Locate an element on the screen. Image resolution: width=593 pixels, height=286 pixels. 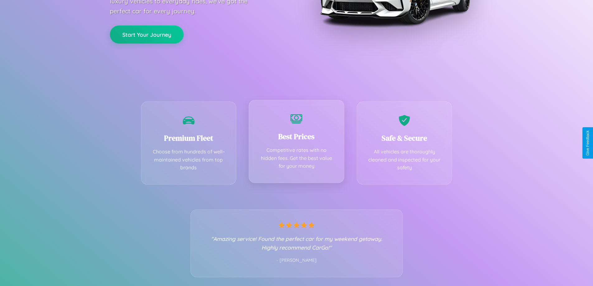
button: Start Your Journey is located at coordinates (147, 35).